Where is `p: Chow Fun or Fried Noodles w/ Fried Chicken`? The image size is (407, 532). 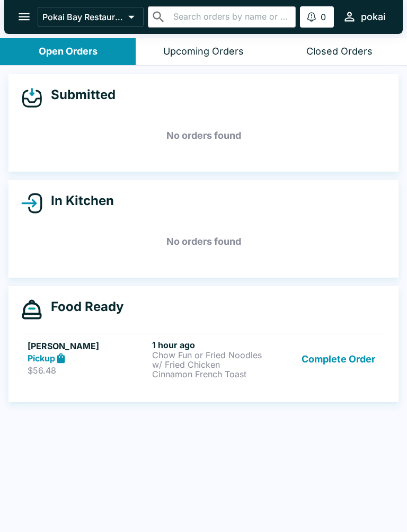
p: Chow Fun or Fried Noodles w/ Fried Chicken is located at coordinates (212, 360).